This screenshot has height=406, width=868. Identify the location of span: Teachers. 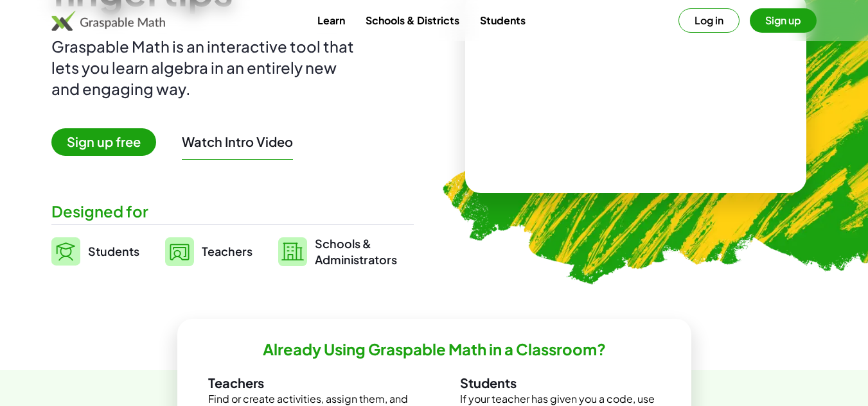
(227, 251).